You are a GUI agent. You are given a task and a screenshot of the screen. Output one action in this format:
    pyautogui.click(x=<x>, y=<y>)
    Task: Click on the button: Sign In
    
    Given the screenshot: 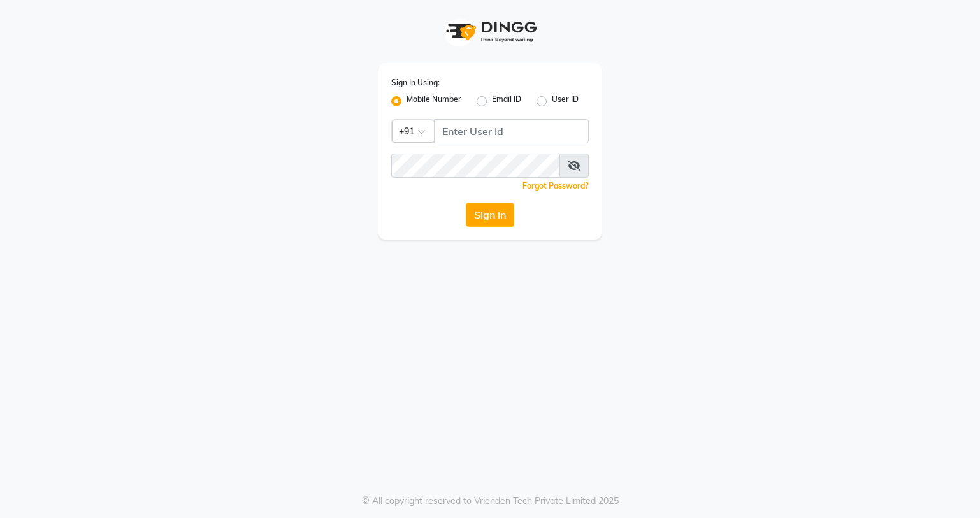 What is the action you would take?
    pyautogui.click(x=490, y=215)
    